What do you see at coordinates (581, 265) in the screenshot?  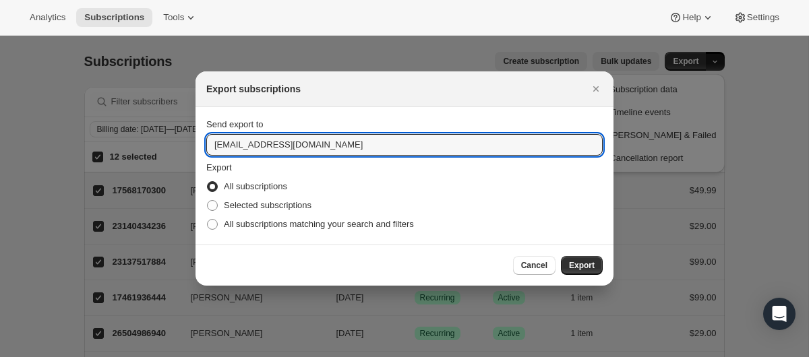 I see `button: Export` at bounding box center [581, 265].